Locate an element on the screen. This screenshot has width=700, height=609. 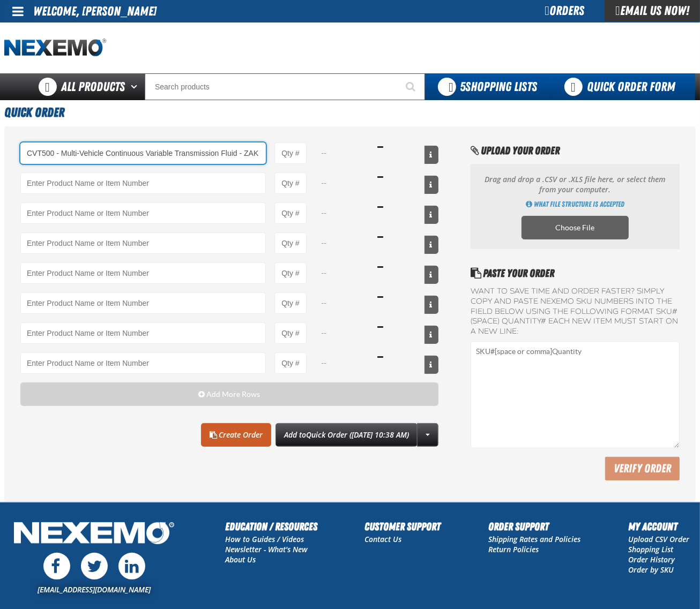
h2: Upload Your Order is located at coordinates (575, 151).